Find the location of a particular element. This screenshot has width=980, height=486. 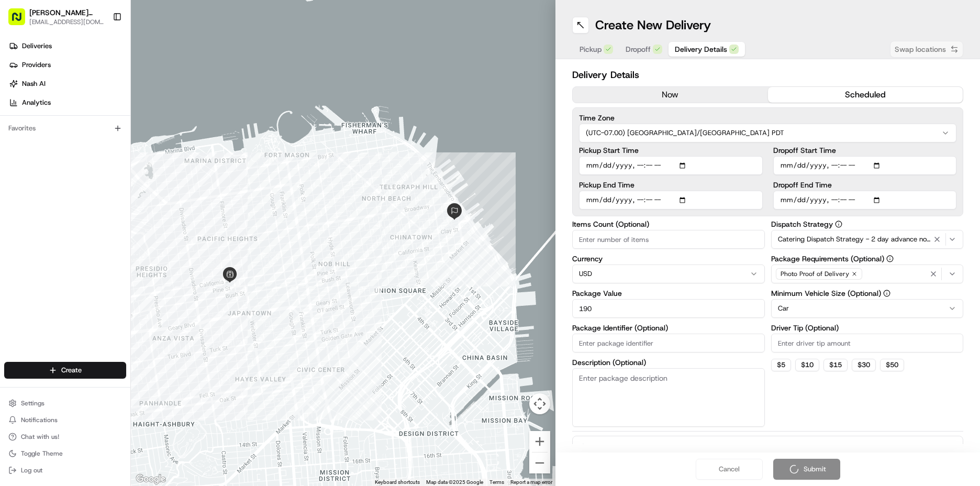

button: Chat with us! is located at coordinates (65, 437).